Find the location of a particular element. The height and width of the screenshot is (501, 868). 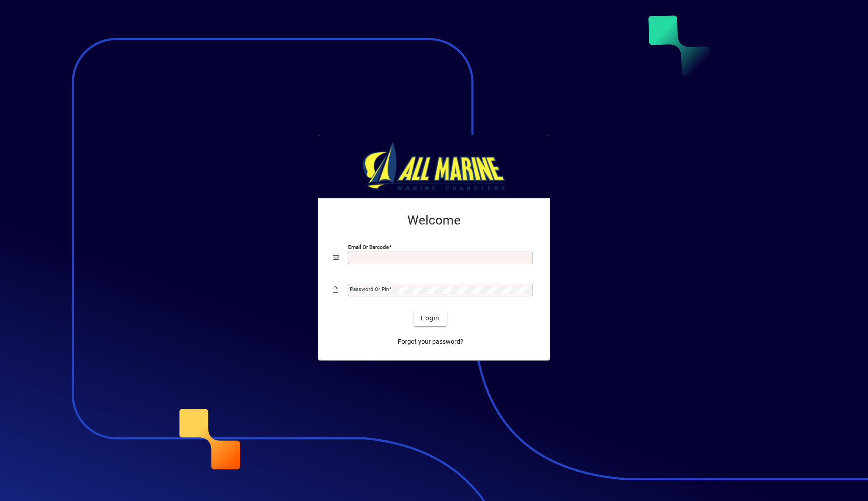

a: Forgot your password? is located at coordinates (431, 342).